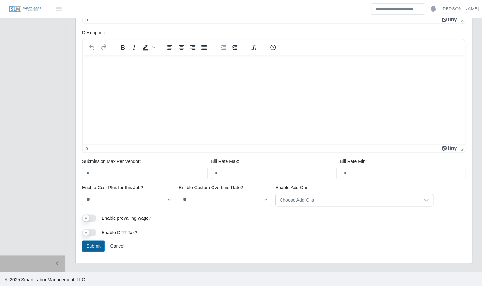 This screenshot has width=482, height=286. I want to click on label: Enable Custom Overtime Rate?, so click(211, 187).